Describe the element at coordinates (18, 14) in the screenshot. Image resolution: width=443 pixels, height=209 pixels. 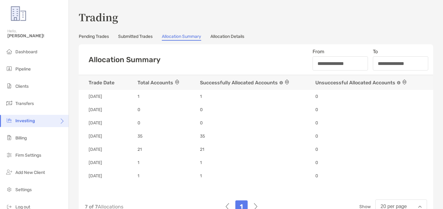
I see `img: Zoe Logo` at that location.